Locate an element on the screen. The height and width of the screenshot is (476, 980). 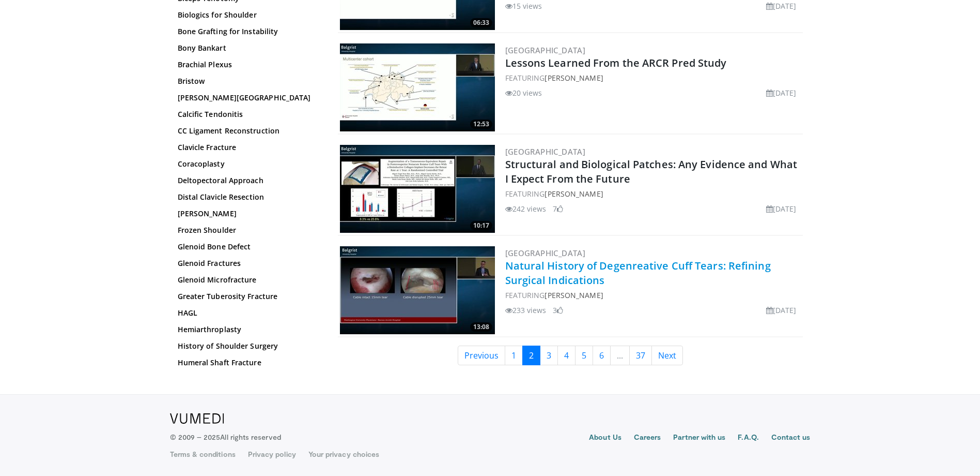
li: 15 views is located at coordinates (523, 6).